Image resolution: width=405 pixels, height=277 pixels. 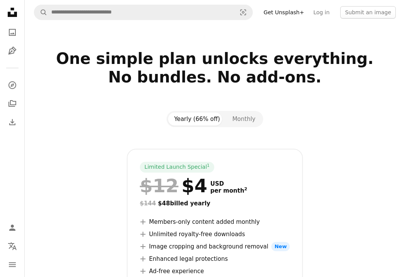 I want to click on button: Search Unsplash, so click(x=41, y=12).